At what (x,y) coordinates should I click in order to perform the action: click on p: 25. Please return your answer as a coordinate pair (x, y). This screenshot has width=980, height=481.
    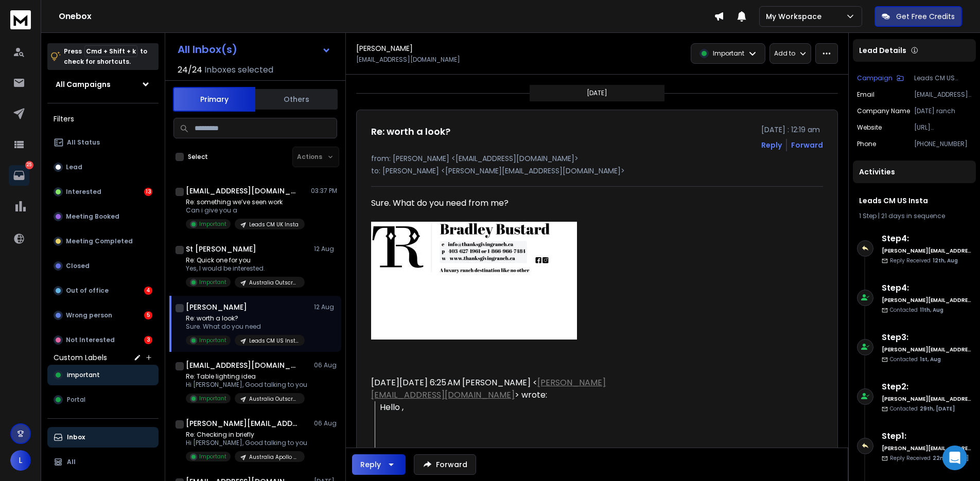
    Looking at the image, I should click on (29, 165).